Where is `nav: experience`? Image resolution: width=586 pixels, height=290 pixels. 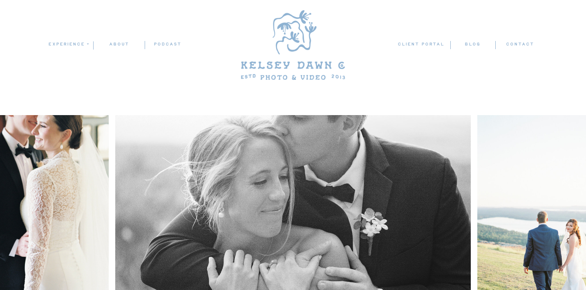 nav: experience is located at coordinates (68, 44).